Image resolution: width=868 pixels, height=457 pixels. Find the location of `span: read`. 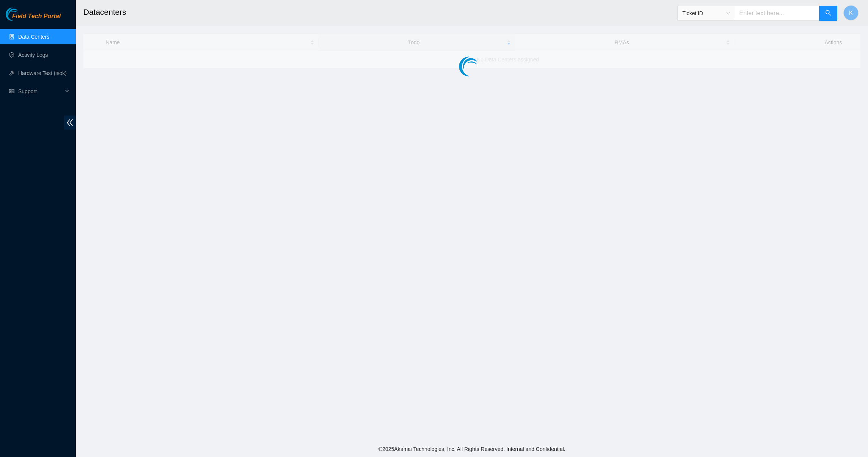

span: read is located at coordinates (12, 91).